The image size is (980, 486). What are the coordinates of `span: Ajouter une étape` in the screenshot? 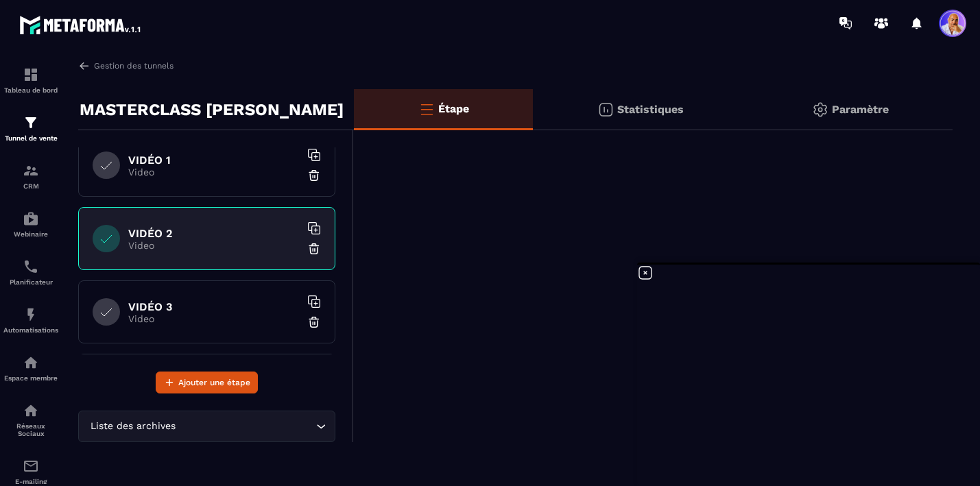 It's located at (214, 383).